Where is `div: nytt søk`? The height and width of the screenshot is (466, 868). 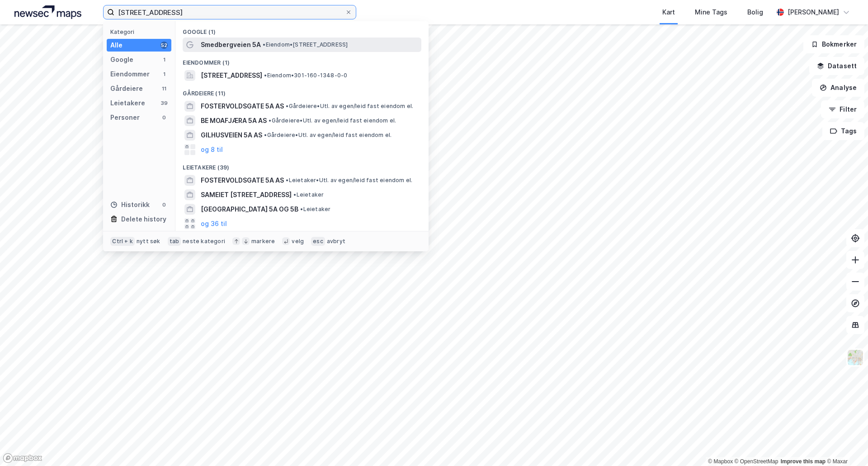
div: nytt søk is located at coordinates (148, 241).